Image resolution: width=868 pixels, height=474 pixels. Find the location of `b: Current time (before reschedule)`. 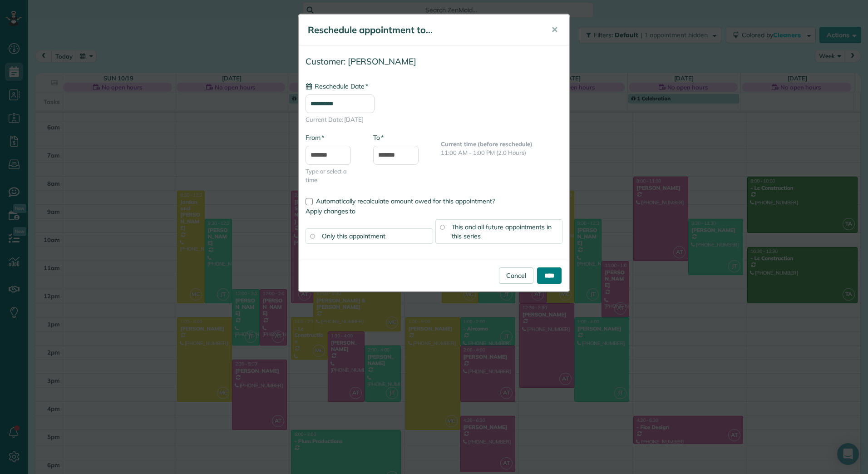

b: Current time (before reschedule) is located at coordinates (487, 144).